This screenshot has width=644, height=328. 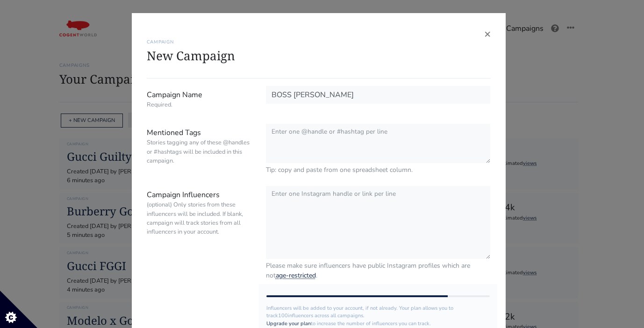 I want to click on h6: CAMPAIGN, so click(x=319, y=42).